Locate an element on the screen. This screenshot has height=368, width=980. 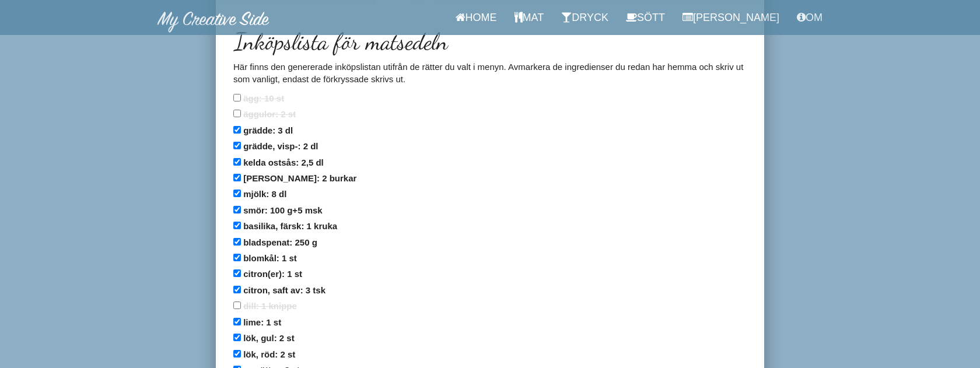
h2: Inköpslista för matsedeln is located at coordinates (490, 42).